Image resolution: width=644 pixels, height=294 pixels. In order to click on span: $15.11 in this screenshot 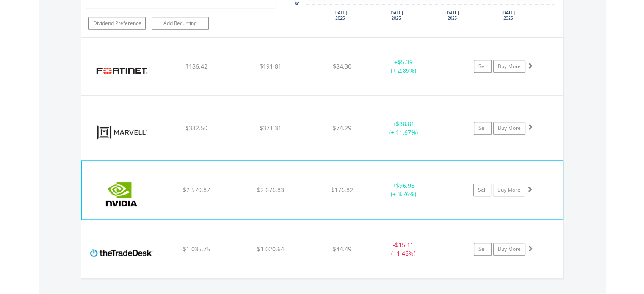, I will do `click(404, 244)`.